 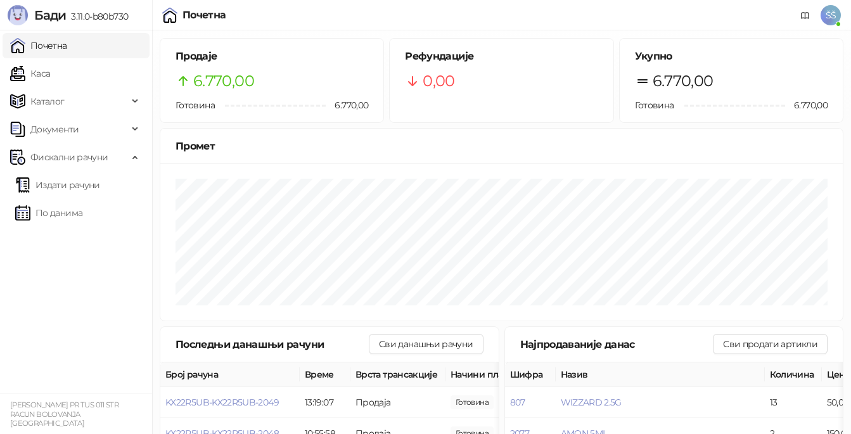 What do you see at coordinates (426, 344) in the screenshot?
I see `button: Сви данашњи рачуни` at bounding box center [426, 344].